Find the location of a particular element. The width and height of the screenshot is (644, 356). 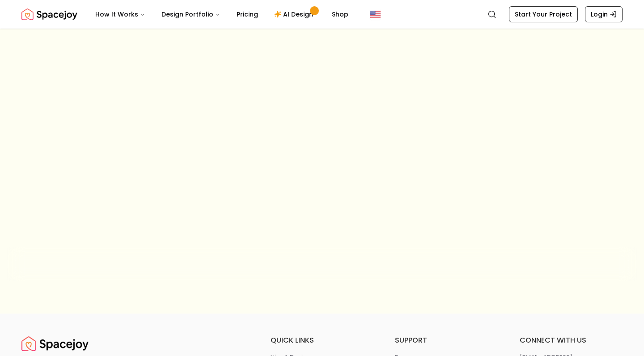

a: AI Design is located at coordinates (295, 14).